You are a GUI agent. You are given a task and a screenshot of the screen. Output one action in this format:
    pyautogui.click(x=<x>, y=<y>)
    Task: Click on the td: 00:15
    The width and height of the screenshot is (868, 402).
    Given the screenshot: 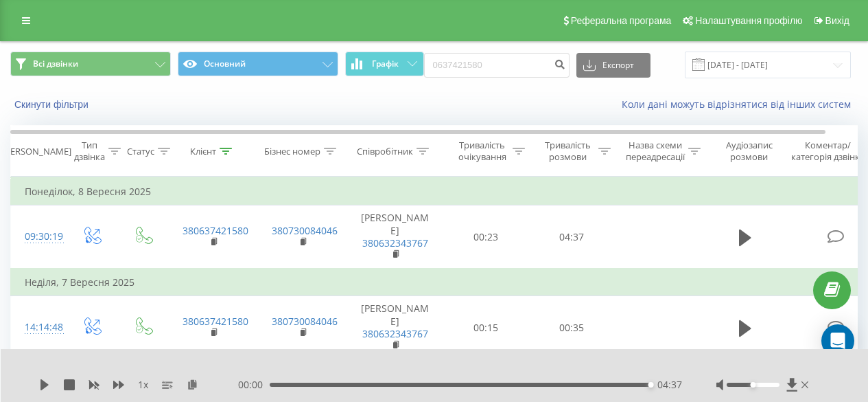 What is the action you would take?
    pyautogui.click(x=486, y=328)
    